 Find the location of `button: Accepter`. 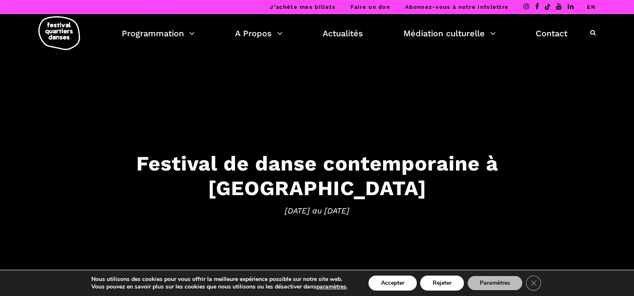

button: Accepter is located at coordinates (393, 283).